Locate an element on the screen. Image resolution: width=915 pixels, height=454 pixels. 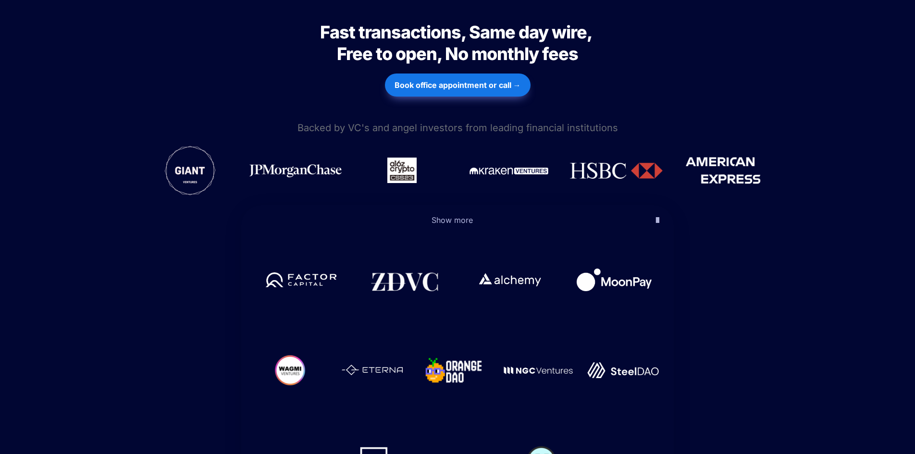
button: Show more is located at coordinates (458, 220).